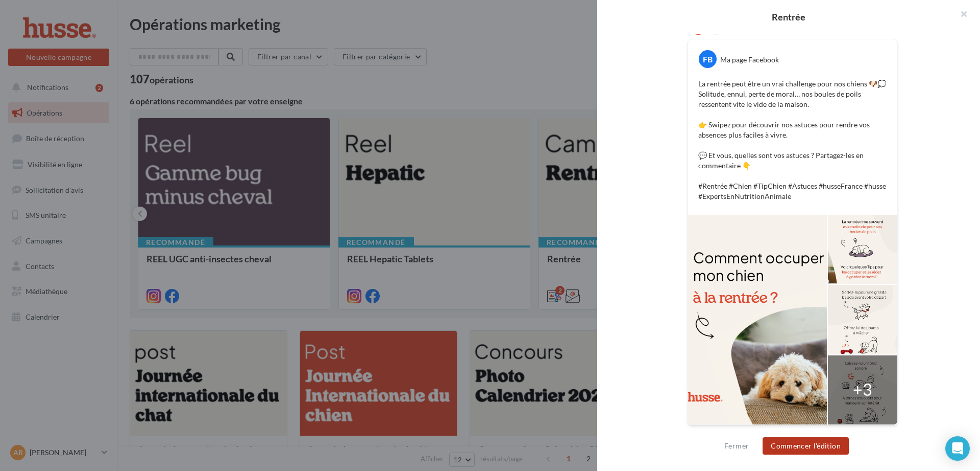 This screenshot has height=471, width=980. Describe the element at coordinates (789, 16) in the screenshot. I see `div: Rentrée` at that location.